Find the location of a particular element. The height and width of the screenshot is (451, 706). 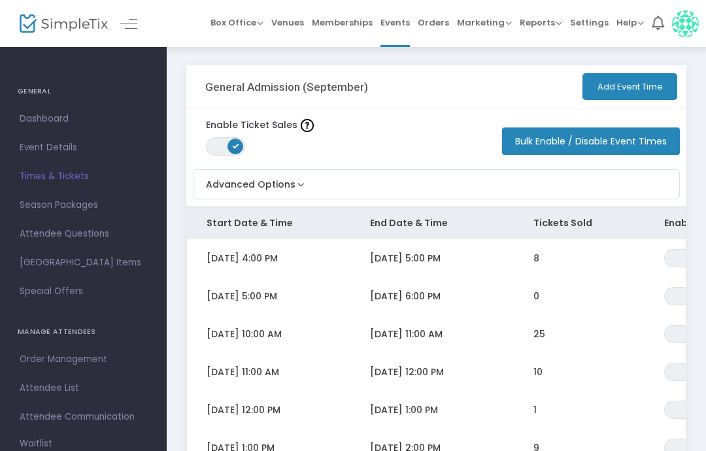

span: Reports is located at coordinates (540, 22).